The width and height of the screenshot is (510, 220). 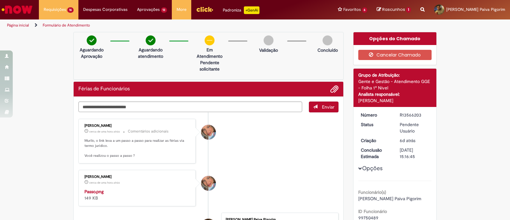 What do you see at coordinates (137, 195) in the screenshot?
I see `div: 149 KB` at bounding box center [137, 195].